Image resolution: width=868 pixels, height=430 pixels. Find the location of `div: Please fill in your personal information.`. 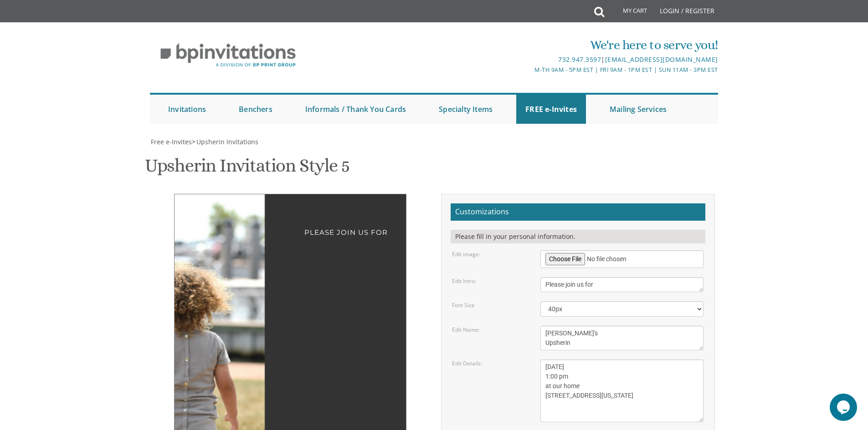

div: Please fill in your personal information. is located at coordinates (578, 237).